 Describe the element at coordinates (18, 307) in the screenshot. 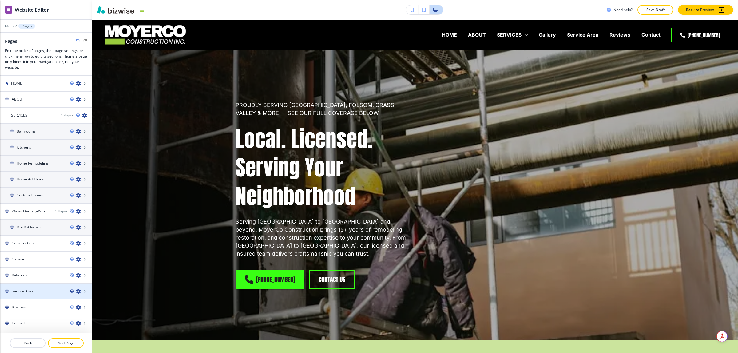

I see `h4: Reviews` at that location.